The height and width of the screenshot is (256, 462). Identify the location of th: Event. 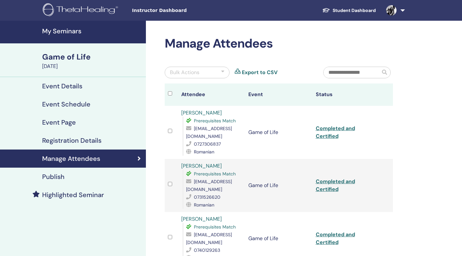
(278, 95).